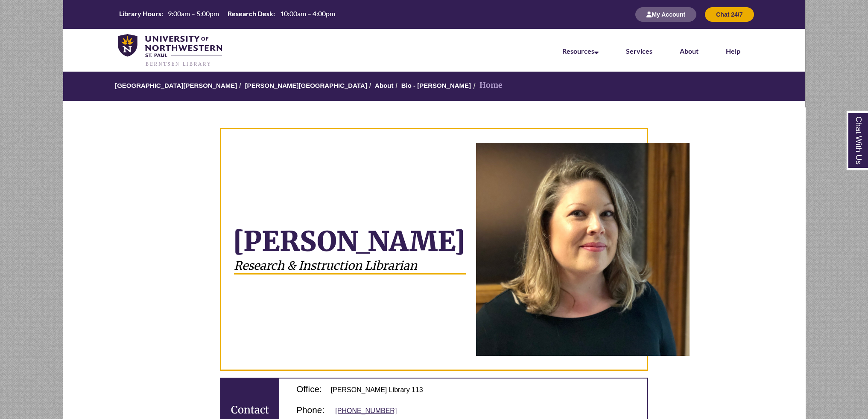 Image resolution: width=868 pixels, height=419 pixels. I want to click on a: Chat 24/7, so click(729, 14).